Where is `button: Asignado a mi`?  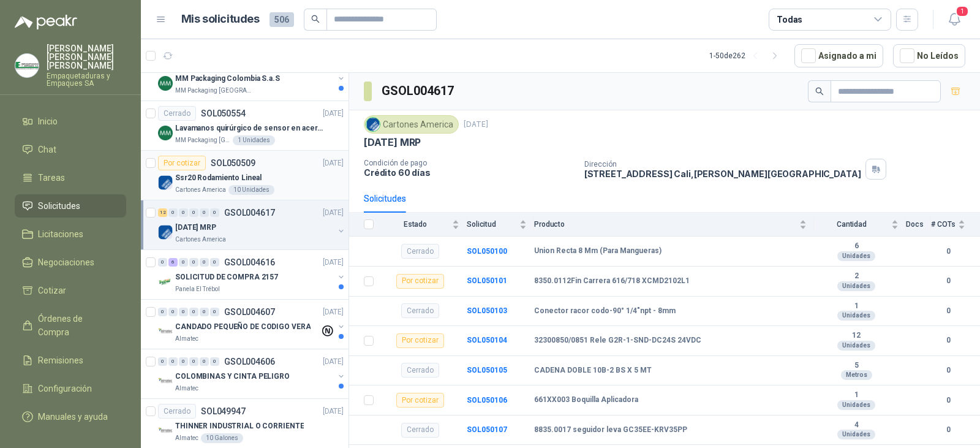 button: Asignado a mi is located at coordinates (839, 56).